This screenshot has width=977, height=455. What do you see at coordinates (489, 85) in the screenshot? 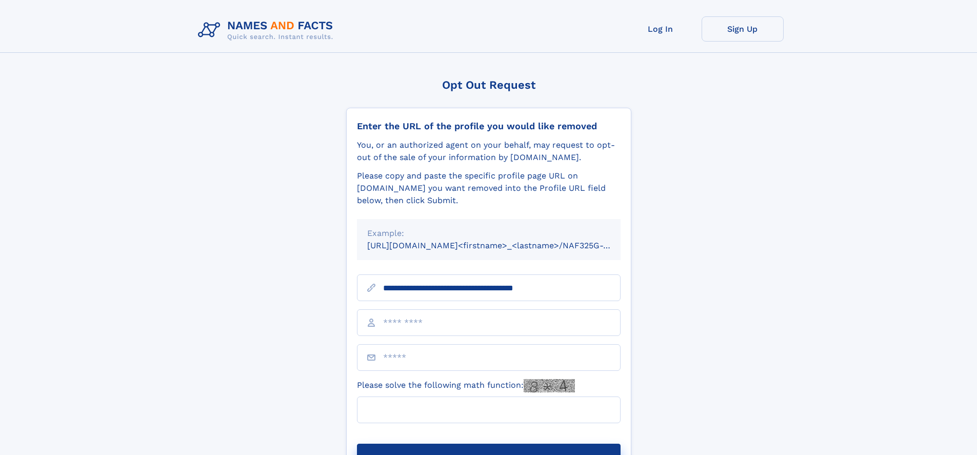
I see `div: Opt Out Request` at bounding box center [489, 85].